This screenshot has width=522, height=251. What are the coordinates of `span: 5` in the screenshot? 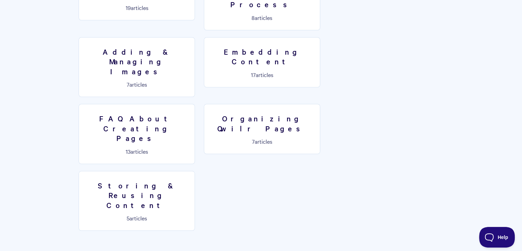 It's located at (128, 218).